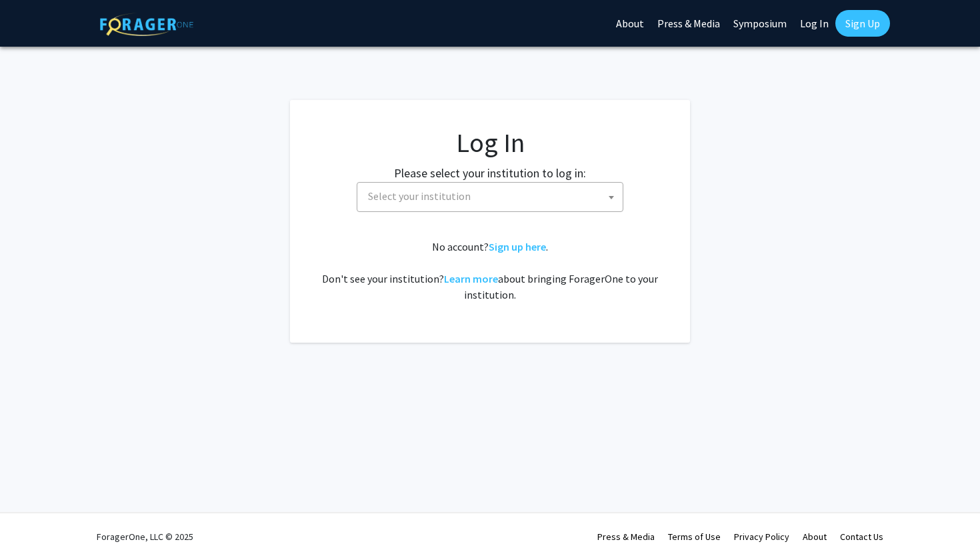 Image resolution: width=980 pixels, height=560 pixels. I want to click on a: Learn more about bringing ForagerOne to your institution, so click(470, 278).